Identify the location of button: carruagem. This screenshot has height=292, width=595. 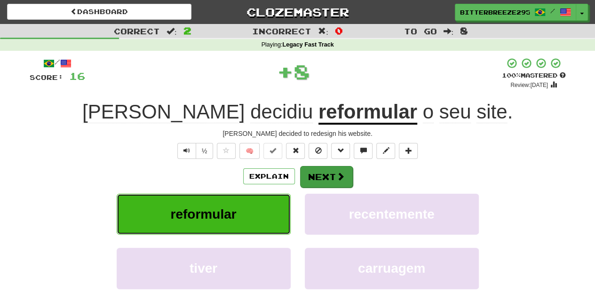
(392, 268).